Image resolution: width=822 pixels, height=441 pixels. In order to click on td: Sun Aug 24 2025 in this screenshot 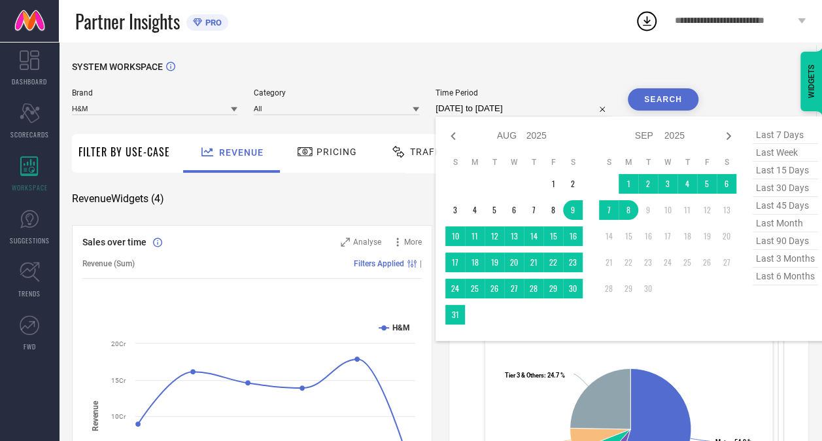, I will do `click(455, 288)`.